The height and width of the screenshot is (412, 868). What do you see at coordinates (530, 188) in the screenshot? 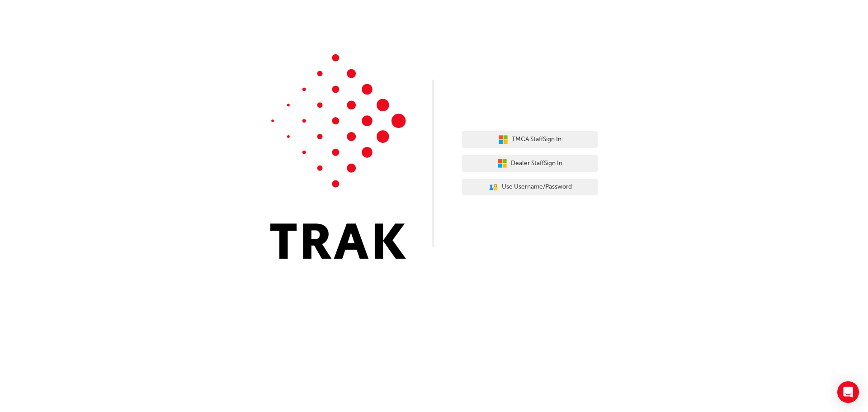
I see `button: Use Username/Password` at bounding box center [530, 188].